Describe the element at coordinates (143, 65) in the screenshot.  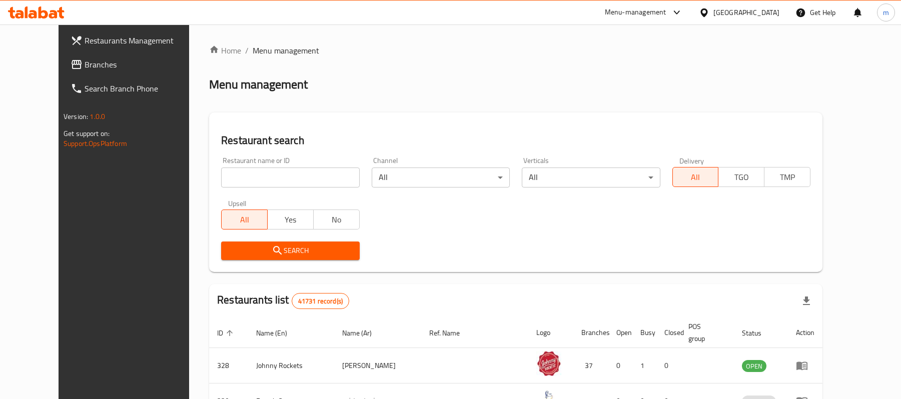
I see `span: Branches` at that location.